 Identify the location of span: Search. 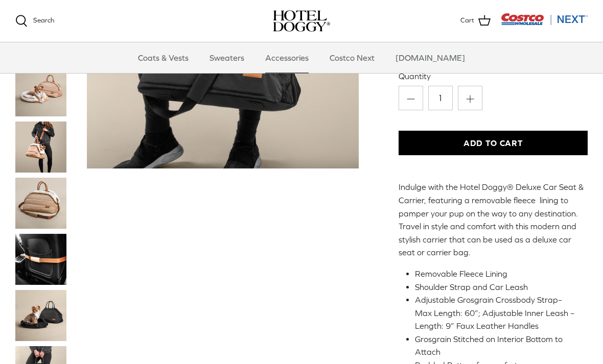
(44, 20).